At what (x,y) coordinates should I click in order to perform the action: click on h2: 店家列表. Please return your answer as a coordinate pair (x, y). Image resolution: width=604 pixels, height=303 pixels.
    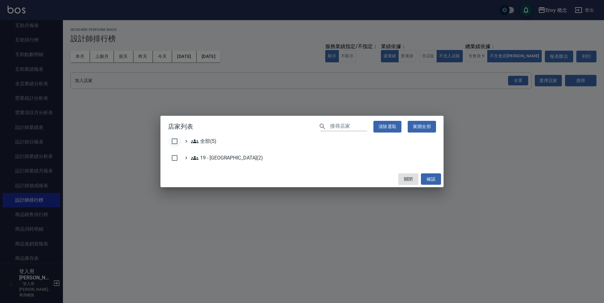
    Looking at the image, I should click on (302, 127).